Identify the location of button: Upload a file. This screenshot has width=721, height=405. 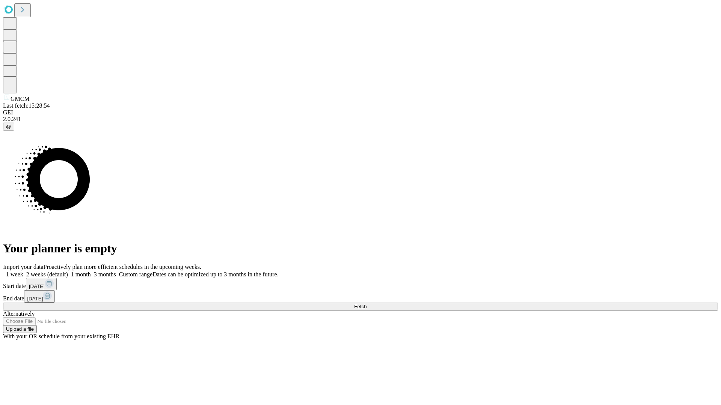
(20, 329).